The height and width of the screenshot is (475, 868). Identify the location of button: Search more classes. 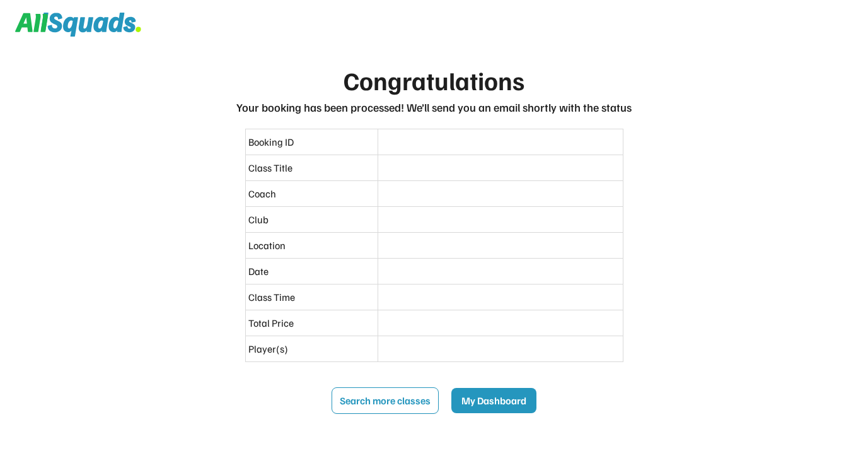
(385, 401).